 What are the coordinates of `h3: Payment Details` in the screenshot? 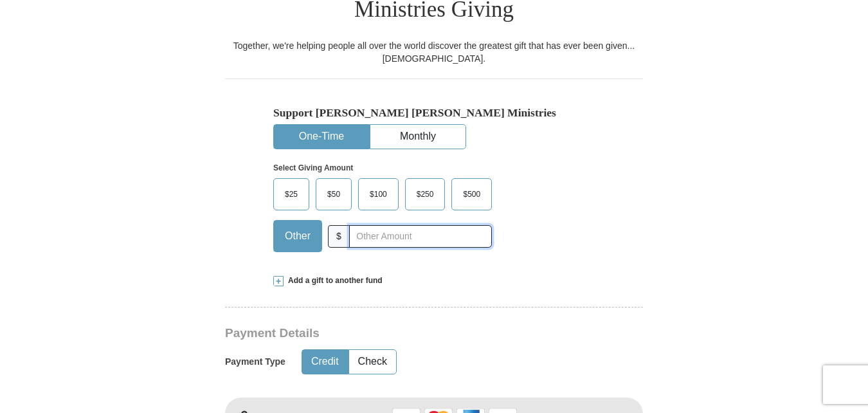 It's located at (389, 333).